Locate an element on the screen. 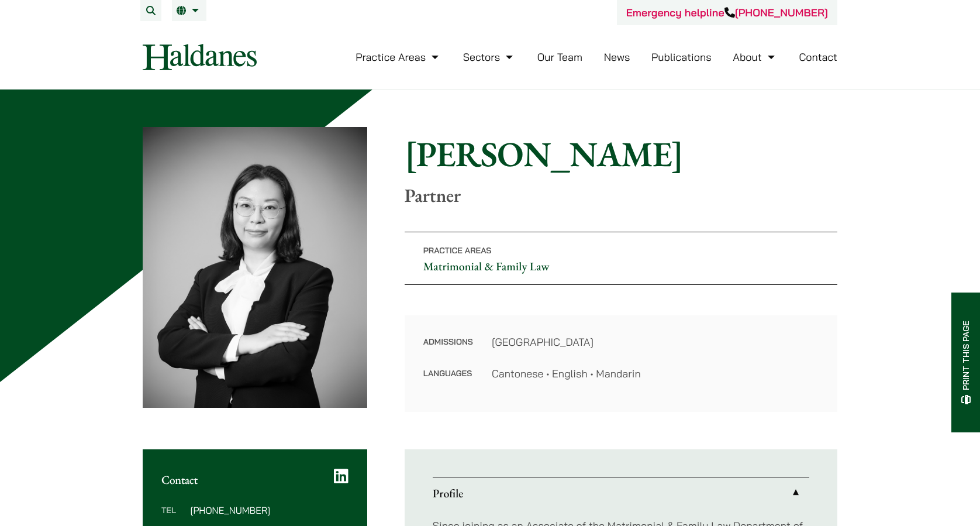 The height and width of the screenshot is (526, 980). h2: Contact is located at coordinates (255, 480).